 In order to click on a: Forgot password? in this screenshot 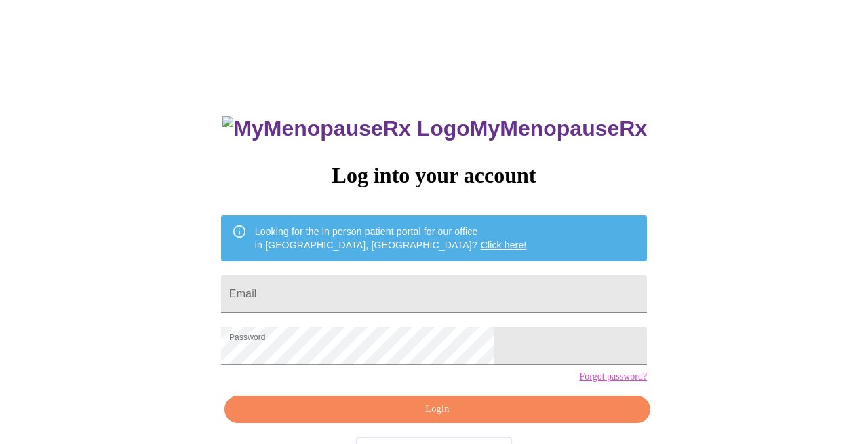, I will do `click(613, 376)`.